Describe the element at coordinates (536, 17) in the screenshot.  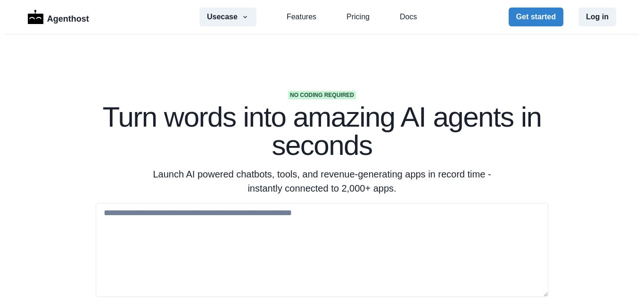
I see `button: Get started` at that location.